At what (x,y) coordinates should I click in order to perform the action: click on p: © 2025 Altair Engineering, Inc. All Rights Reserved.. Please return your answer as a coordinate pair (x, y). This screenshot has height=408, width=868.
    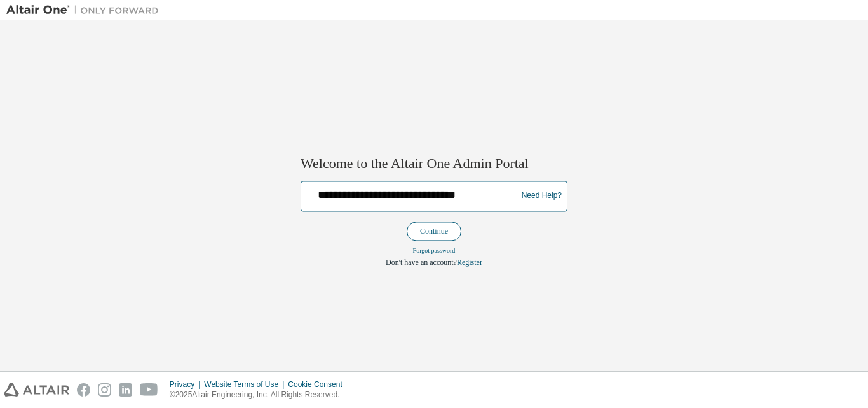
    Looking at the image, I should click on (260, 395).